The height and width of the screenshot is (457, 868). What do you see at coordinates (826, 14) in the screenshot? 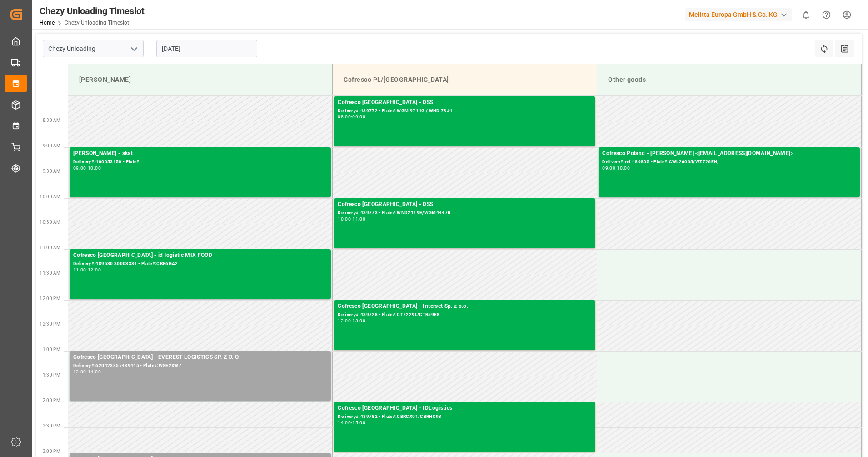
I see `button: Help Center` at bounding box center [826, 14].